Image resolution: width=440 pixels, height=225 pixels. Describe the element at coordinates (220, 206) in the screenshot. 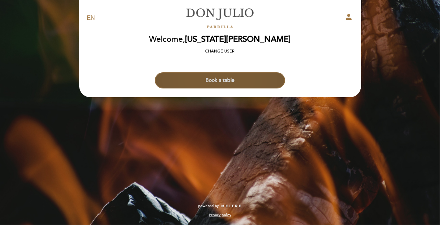

I see `a: powered by` at that location.